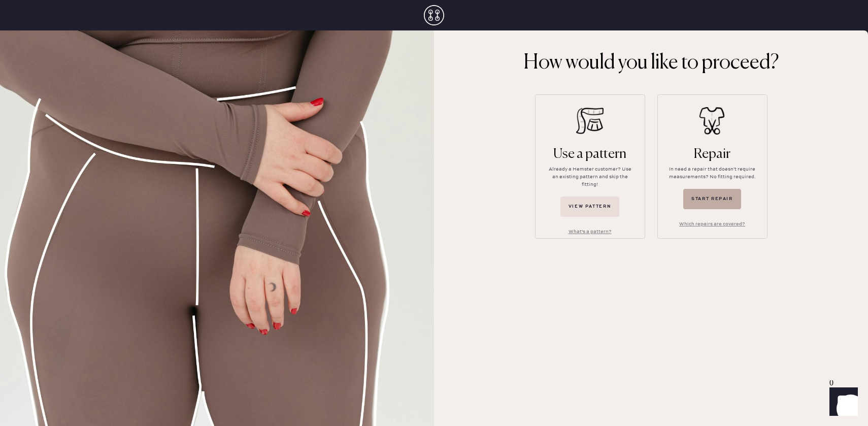 Image resolution: width=868 pixels, height=426 pixels. I want to click on button: View pattern, so click(590, 207).